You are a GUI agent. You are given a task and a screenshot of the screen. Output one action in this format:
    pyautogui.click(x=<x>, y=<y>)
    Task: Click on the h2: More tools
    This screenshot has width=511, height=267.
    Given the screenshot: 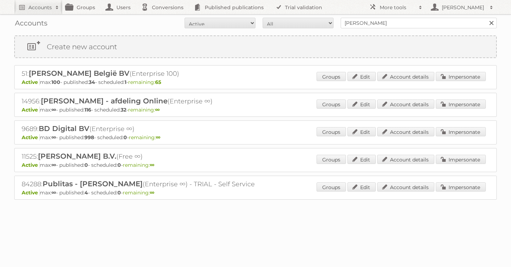 What is the action you would take?
    pyautogui.click(x=397, y=7)
    